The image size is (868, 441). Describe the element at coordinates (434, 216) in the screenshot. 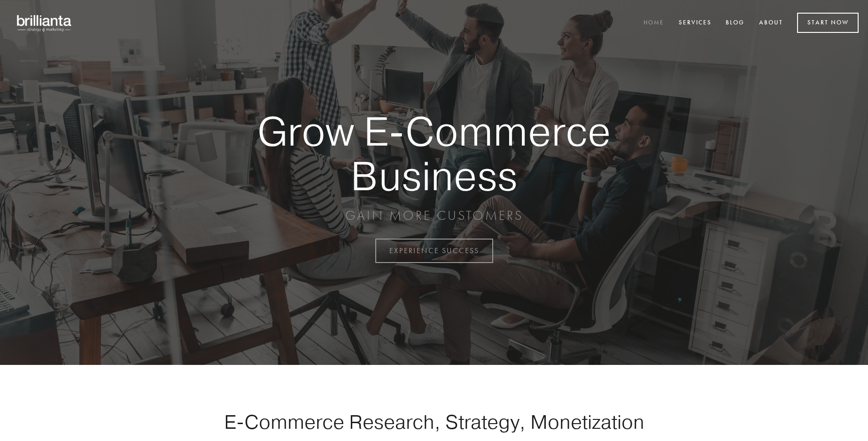

I see `p: GAIN MORE CUSTOMERS` at that location.